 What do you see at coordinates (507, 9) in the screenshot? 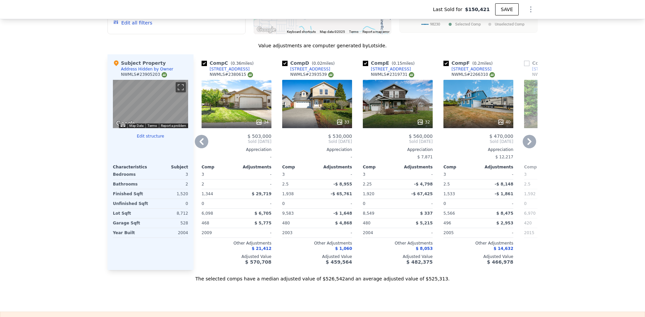
I see `button: SAVE` at bounding box center [507, 9].